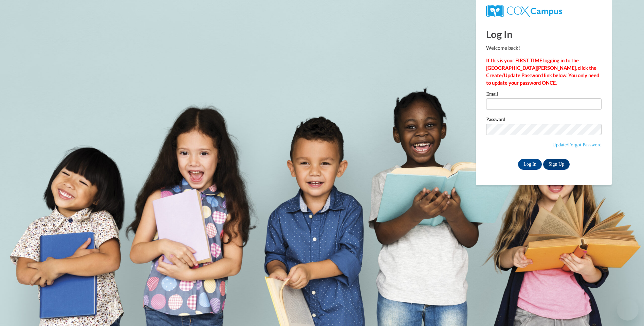 The height and width of the screenshot is (326, 644). I want to click on a: Sign Up, so click(557, 164).